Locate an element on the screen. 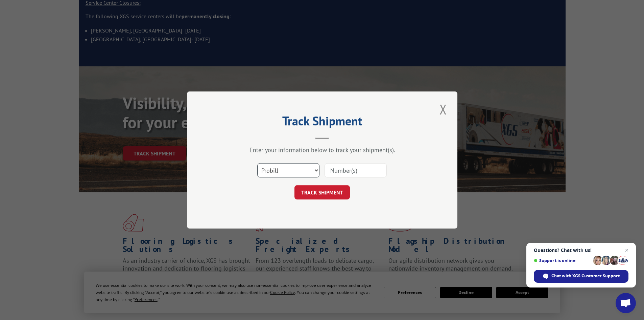  h2: Track Shipment is located at coordinates (322, 123).